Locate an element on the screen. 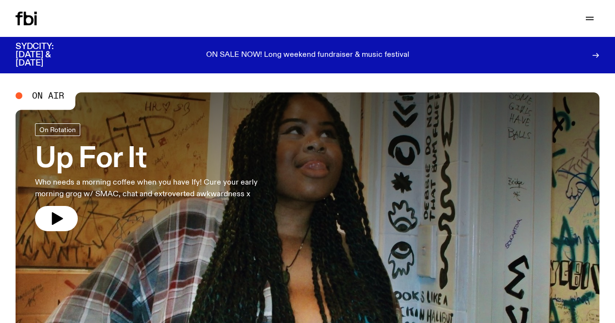 The height and width of the screenshot is (323, 615). a: Up For ItWho needs a morning coffee when you have Ify! Cure your early morning grog w/ SMAC, chat... is located at coordinates (159, 177).